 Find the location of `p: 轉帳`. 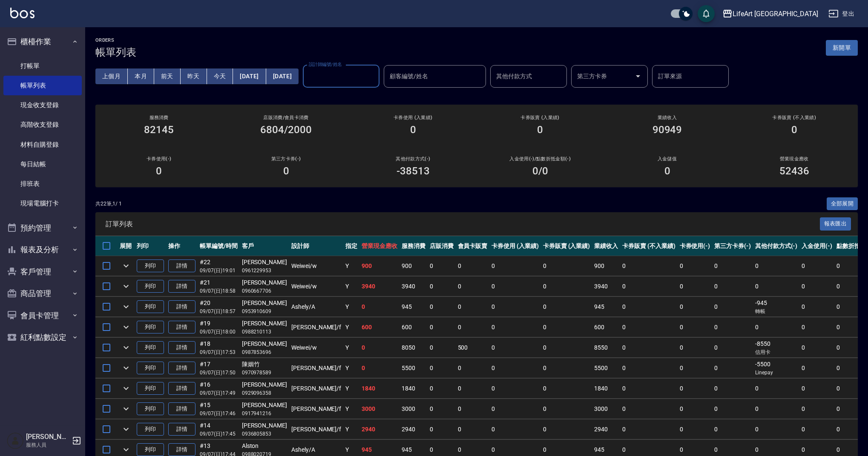

p: 轉帳 is located at coordinates (776, 311).